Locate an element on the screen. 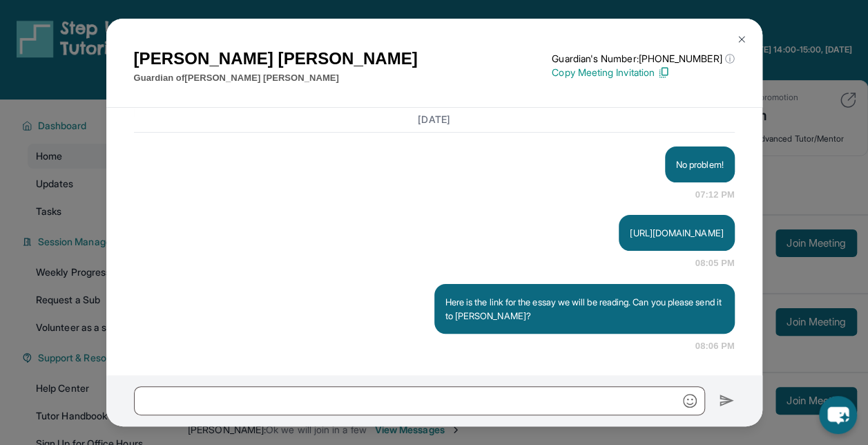 The width and height of the screenshot is (868, 445). p: No problem! is located at coordinates (700, 165).